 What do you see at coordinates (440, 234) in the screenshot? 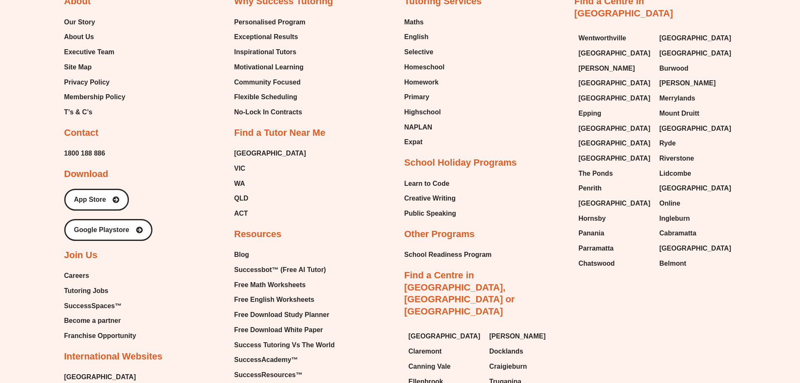
I see `h2: Other Programs` at bounding box center [440, 234].